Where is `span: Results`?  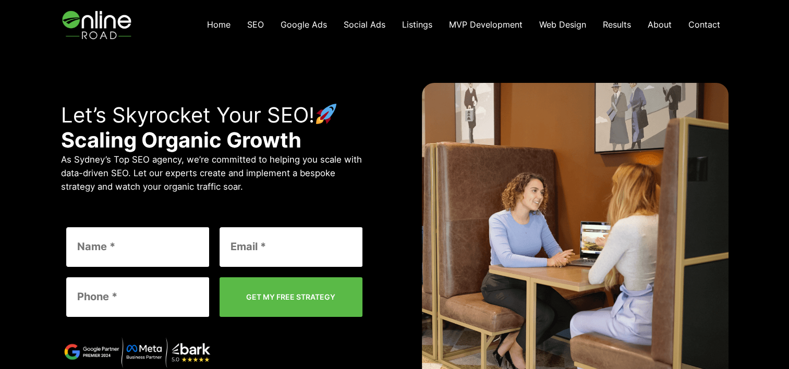 span: Results is located at coordinates (617, 25).